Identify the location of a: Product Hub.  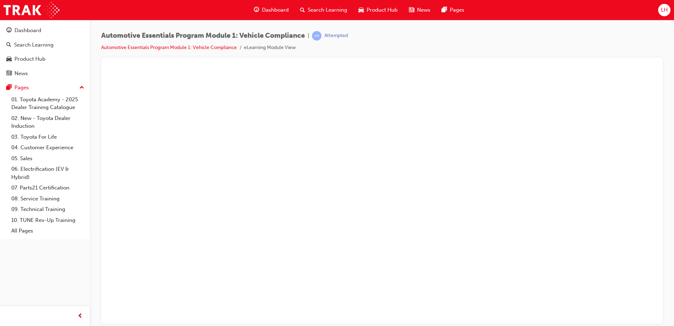
(45, 59).